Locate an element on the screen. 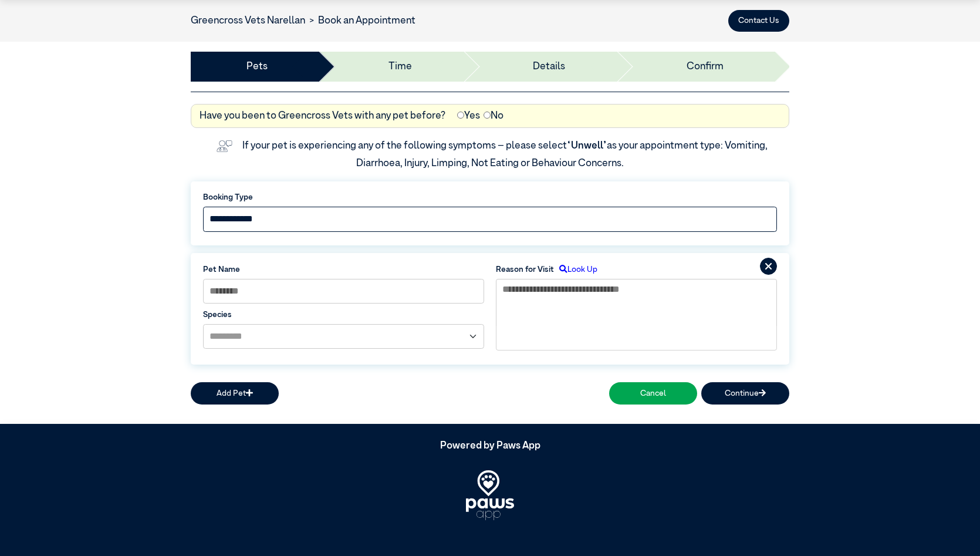 The image size is (980, 556). input: No is located at coordinates (487, 115).